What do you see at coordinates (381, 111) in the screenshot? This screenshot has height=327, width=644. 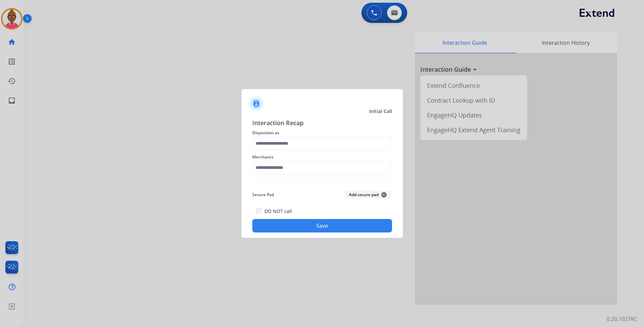 I see `span: Initial Call` at bounding box center [381, 111].